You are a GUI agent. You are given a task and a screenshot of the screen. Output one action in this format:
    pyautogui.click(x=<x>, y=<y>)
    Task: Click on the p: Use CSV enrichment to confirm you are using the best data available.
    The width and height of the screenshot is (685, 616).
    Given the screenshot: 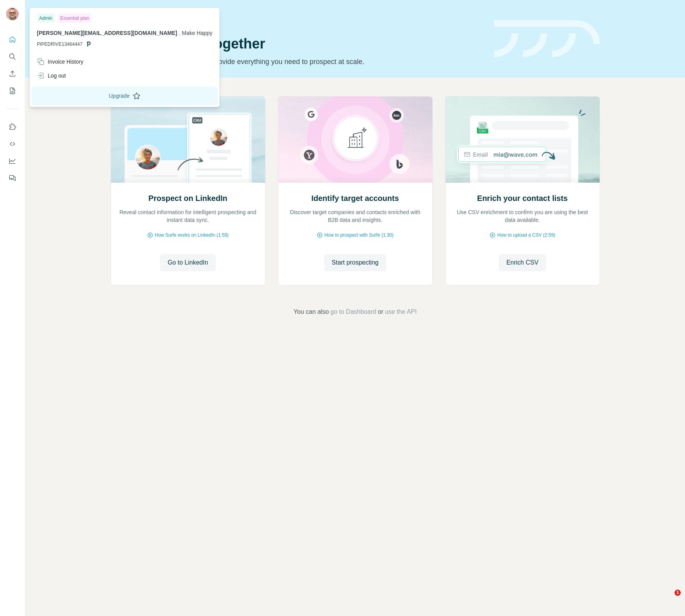 What is the action you would take?
    pyautogui.click(x=523, y=216)
    